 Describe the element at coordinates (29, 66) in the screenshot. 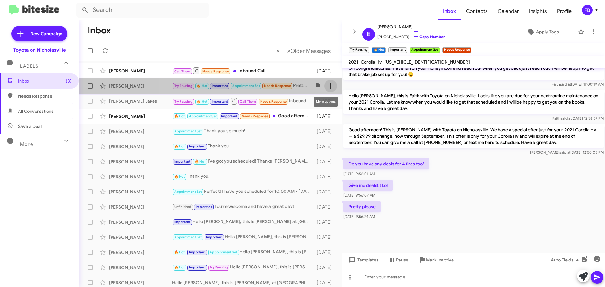

I see `span: Labels` at that location.